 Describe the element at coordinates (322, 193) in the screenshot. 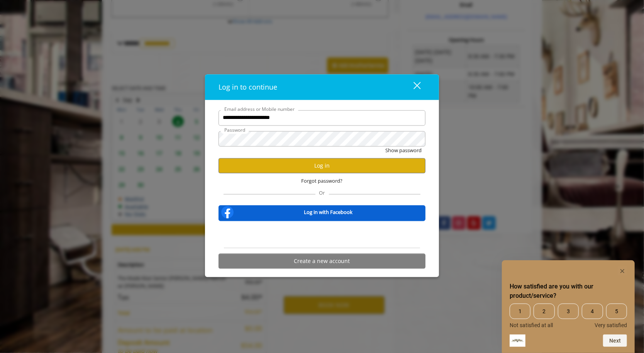

I see `span: Or` at that location.